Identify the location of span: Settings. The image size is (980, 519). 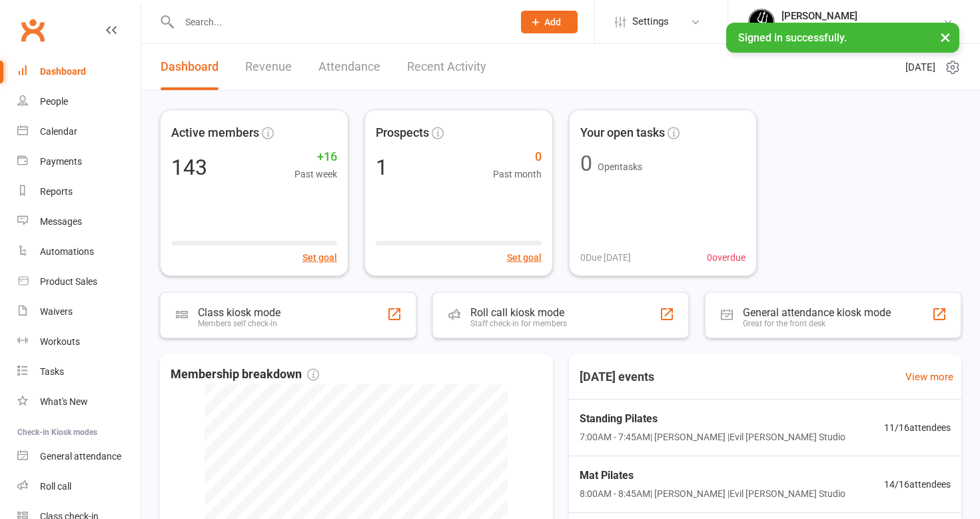
(650, 21).